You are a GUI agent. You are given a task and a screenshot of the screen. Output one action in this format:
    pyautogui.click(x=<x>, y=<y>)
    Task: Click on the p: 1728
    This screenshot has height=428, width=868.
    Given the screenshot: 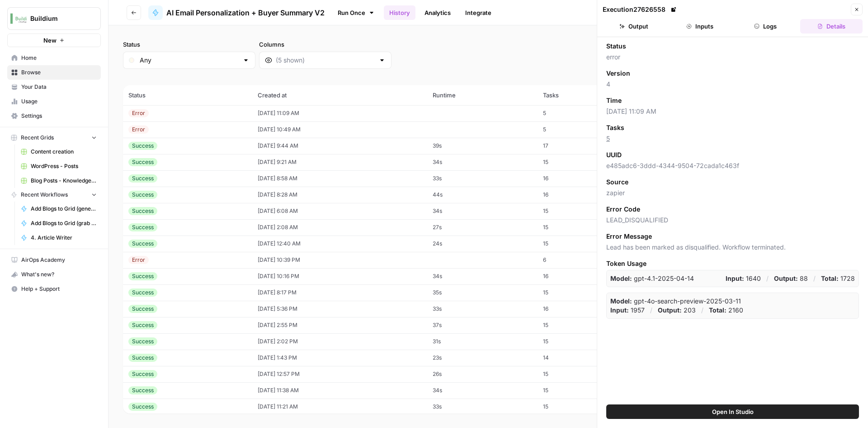 What is the action you would take?
    pyautogui.click(x=838, y=278)
    